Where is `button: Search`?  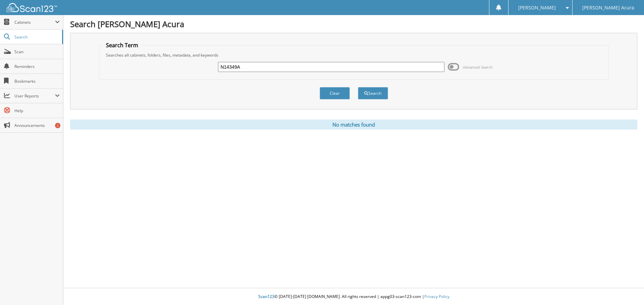
button: Search is located at coordinates (373, 93).